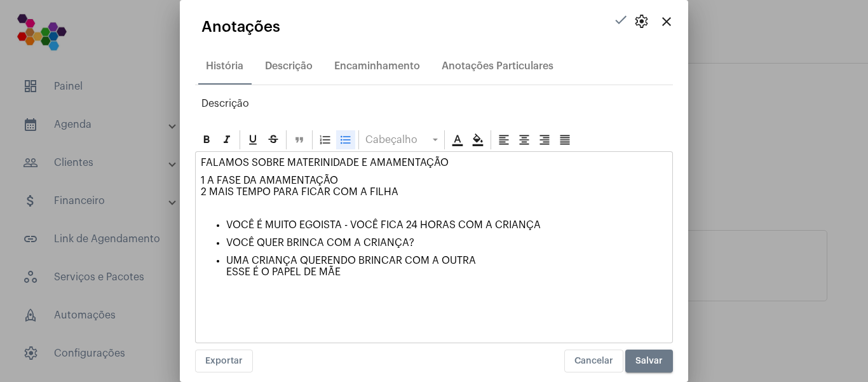 The image size is (868, 382). What do you see at coordinates (504, 140) in the screenshot?
I see `div: Alinhar à esquerda` at bounding box center [504, 140].